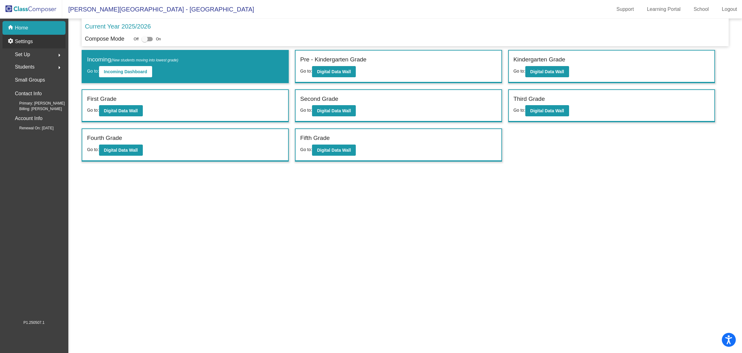 The image size is (742, 353). Describe the element at coordinates (30, 80) in the screenshot. I see `p: Small Groups` at that location.